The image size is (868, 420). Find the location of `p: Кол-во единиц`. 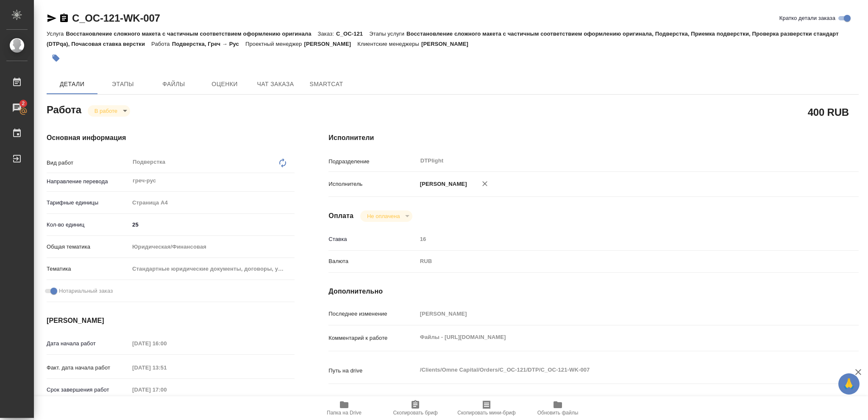

p: Кол-во единиц is located at coordinates (88, 225).